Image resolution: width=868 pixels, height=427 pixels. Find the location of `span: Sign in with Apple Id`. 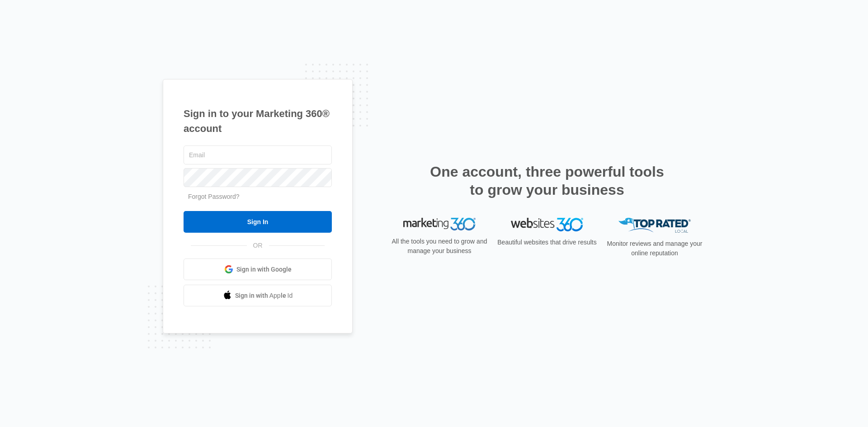

span: Sign in with Apple Id is located at coordinates (264, 296).